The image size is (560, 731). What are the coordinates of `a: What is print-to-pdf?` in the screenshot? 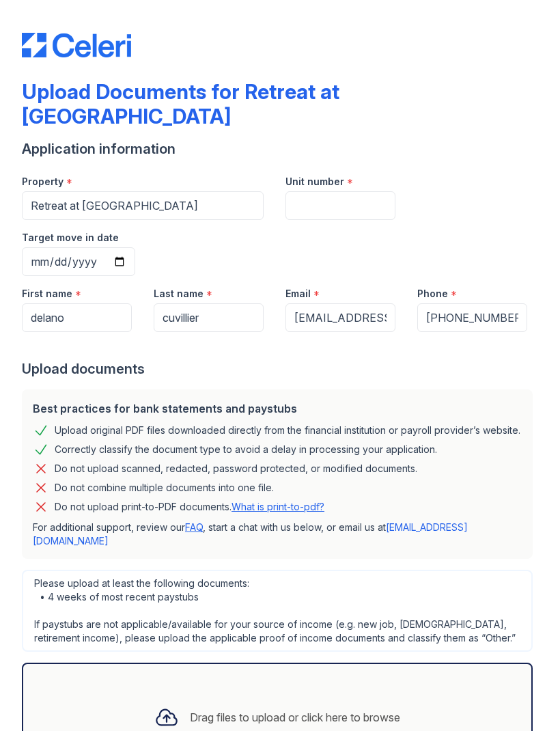 It's located at (278, 506).